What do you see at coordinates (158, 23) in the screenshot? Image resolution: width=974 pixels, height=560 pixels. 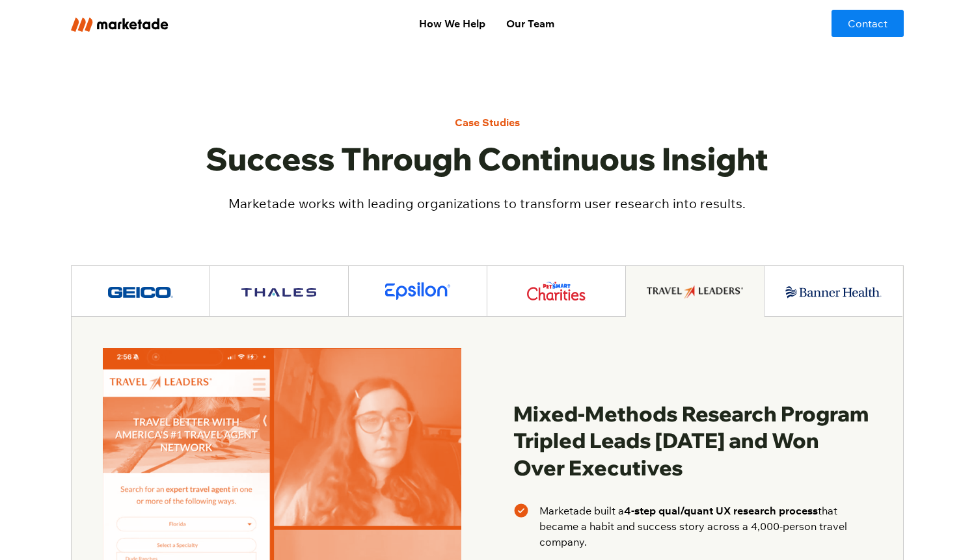 I see `a: home` at bounding box center [158, 23].